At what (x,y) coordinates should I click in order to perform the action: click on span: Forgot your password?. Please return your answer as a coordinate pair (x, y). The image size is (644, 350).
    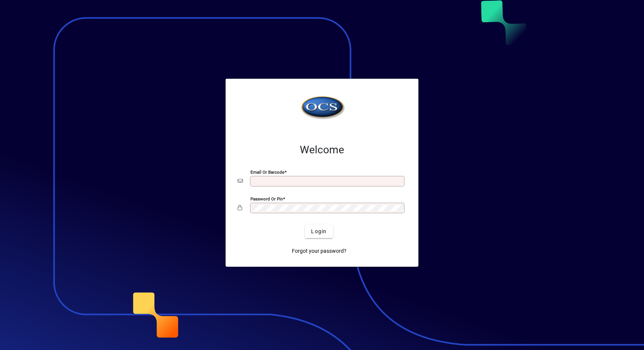
    Looking at the image, I should click on (319, 251).